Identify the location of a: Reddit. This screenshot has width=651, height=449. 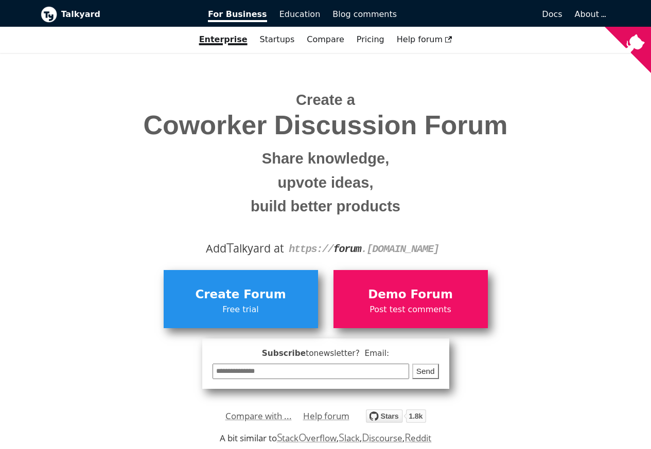
(418, 438).